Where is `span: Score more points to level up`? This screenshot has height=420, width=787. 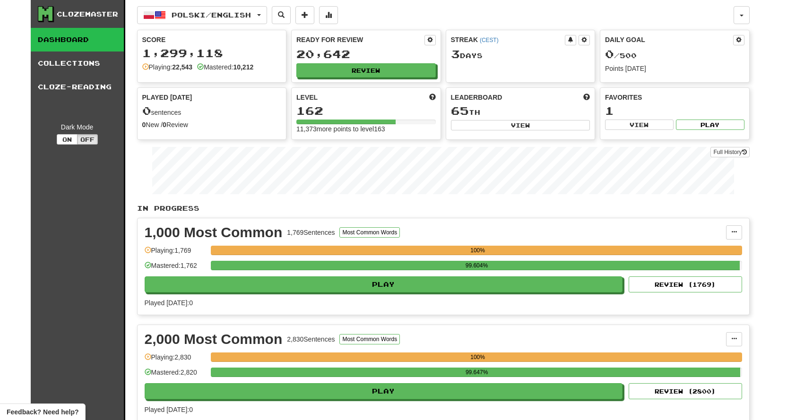 span: Score more points to level up is located at coordinates (433, 97).